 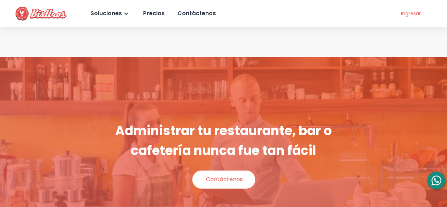 I want to click on button: Contáctenos, so click(x=224, y=179).